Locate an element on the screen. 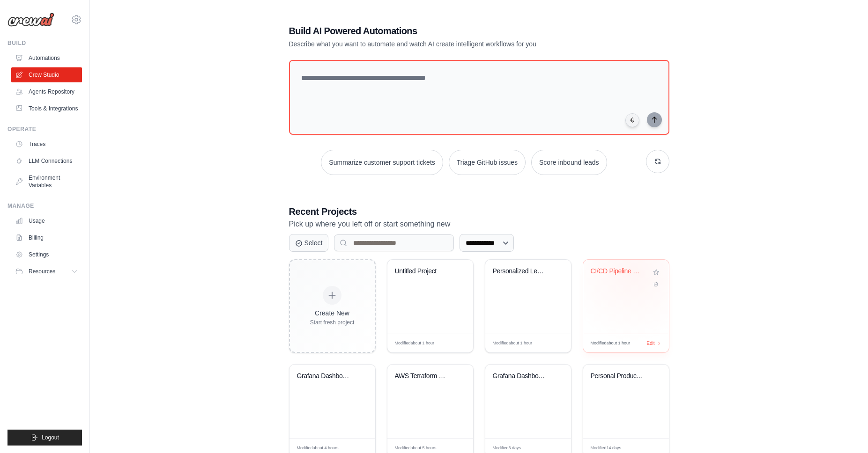  div: CI/CD Pipeline Generator is located at coordinates (619, 272).